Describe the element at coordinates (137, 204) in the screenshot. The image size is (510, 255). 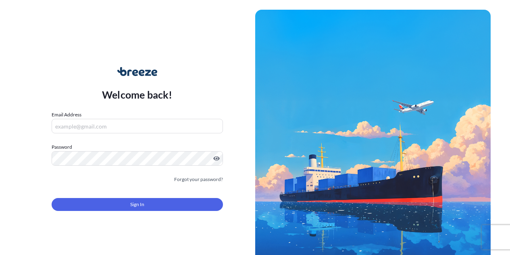
I see `button: Sign In` at that location.